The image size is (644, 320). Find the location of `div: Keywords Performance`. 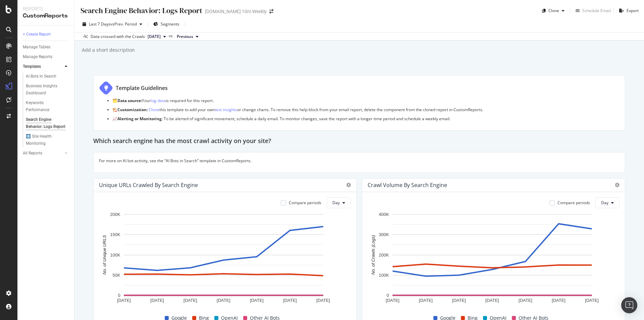

div: Keywords Performance is located at coordinates (44, 106).